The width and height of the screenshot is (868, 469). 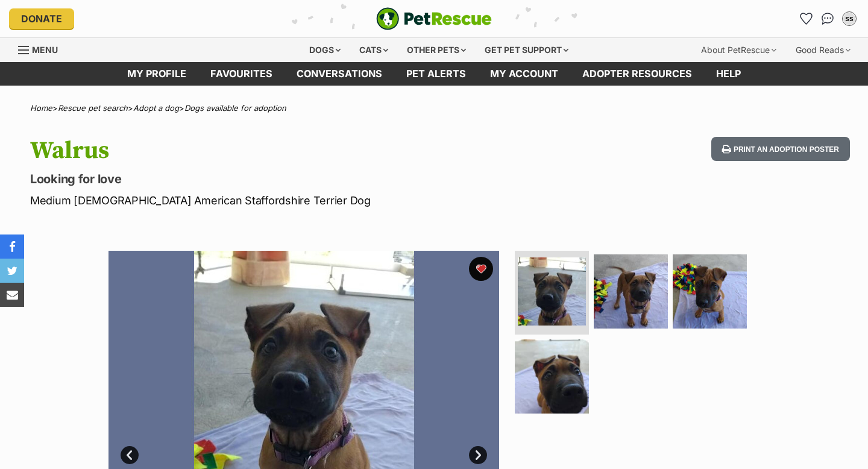 I want to click on a: Adopt a dog, so click(x=156, y=108).